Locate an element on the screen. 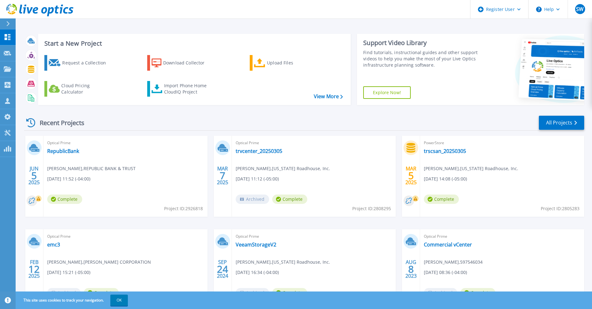 The height and width of the screenshot is (309, 592). span: 12 is located at coordinates (34, 269).